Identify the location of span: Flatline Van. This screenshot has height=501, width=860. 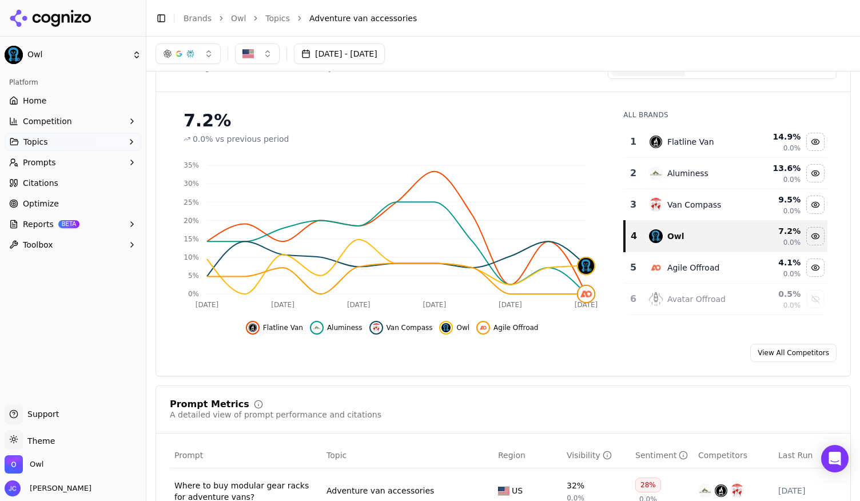
(283, 328).